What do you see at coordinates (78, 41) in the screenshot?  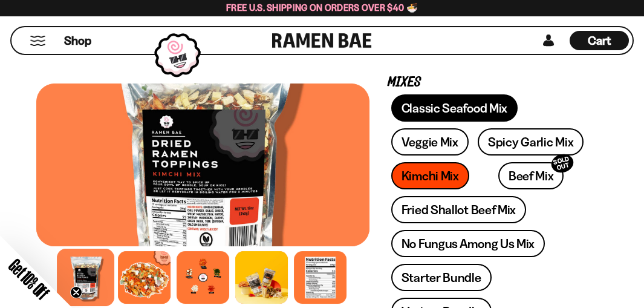 I see `a: Shop` at bounding box center [78, 41].